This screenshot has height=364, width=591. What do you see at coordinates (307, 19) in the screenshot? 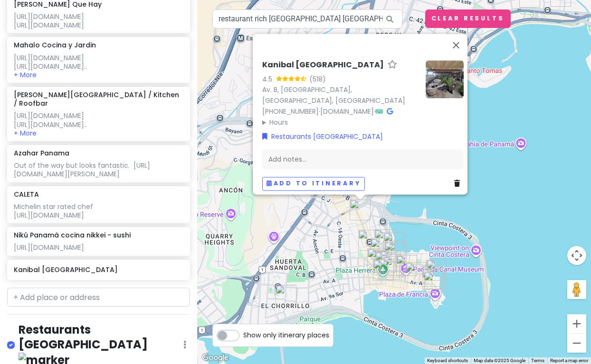
I see `input: Search a place` at bounding box center [307, 19].